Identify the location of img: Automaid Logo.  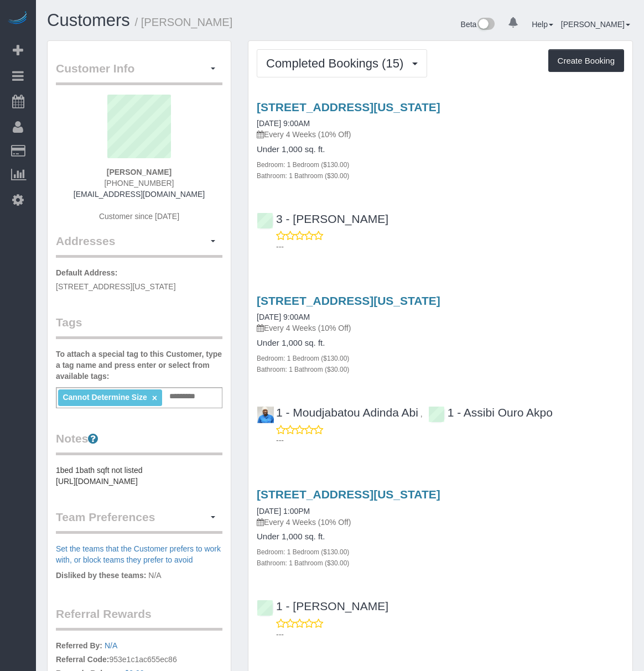
(18, 19).